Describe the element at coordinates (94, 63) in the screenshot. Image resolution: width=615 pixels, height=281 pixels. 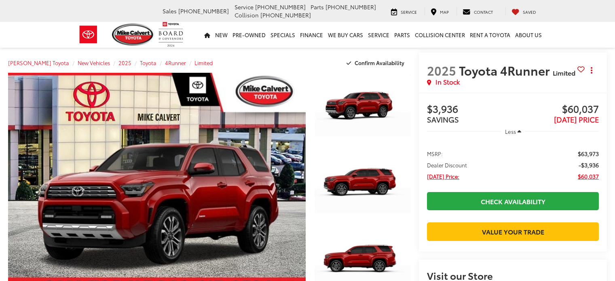
I see `a: New Vehicles` at that location.